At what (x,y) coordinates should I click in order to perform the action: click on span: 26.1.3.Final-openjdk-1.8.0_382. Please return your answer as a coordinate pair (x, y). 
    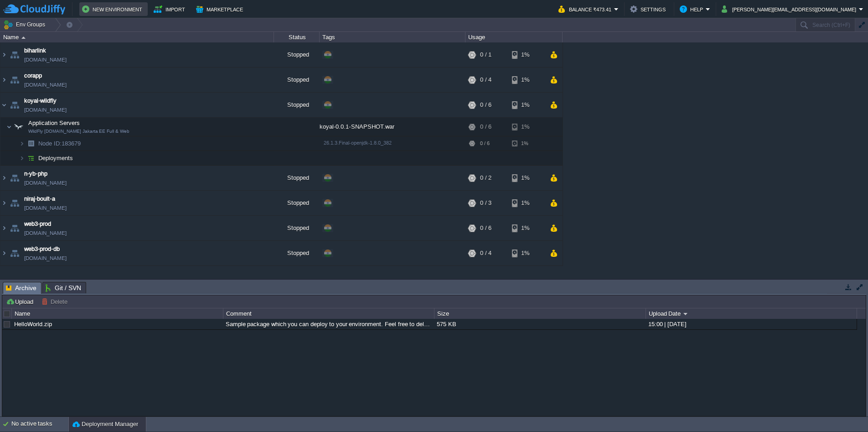
    Looking at the image, I should click on (357, 143).